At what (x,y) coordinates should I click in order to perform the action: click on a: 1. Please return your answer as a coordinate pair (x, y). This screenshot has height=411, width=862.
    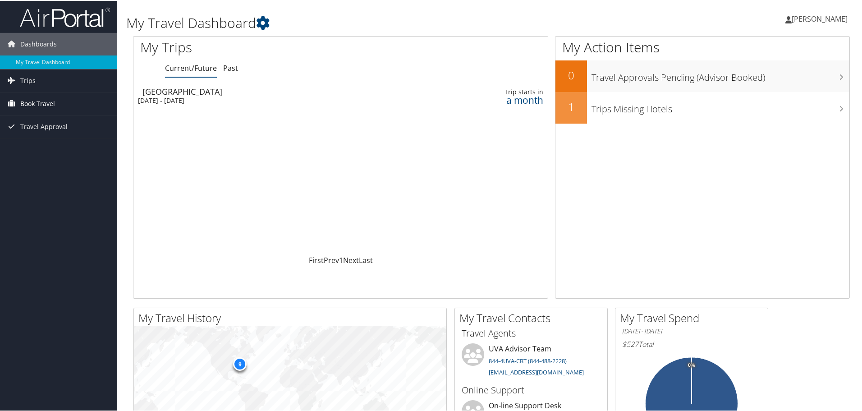
    Looking at the image, I should click on (341, 259).